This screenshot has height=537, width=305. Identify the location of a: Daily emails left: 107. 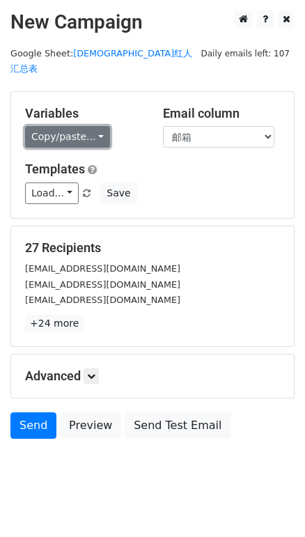
(245, 53).